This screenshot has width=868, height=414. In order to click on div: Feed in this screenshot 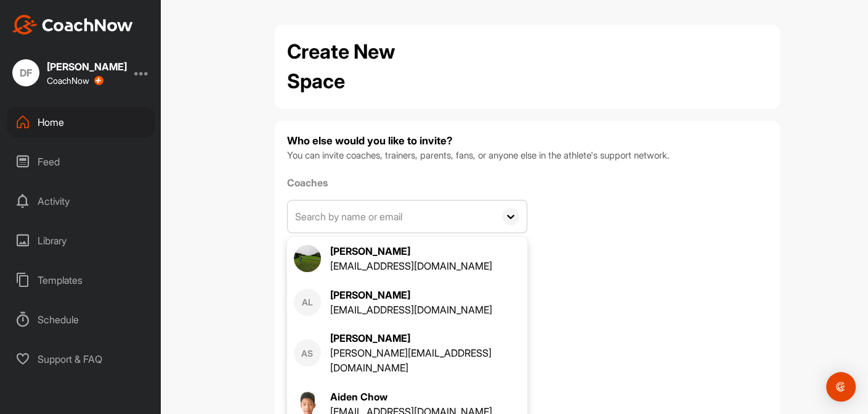, I will do `click(81, 162)`.